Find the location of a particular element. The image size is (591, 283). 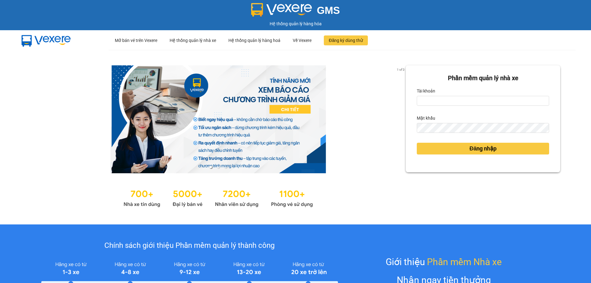

li: slide item 3 is located at coordinates (226, 167).